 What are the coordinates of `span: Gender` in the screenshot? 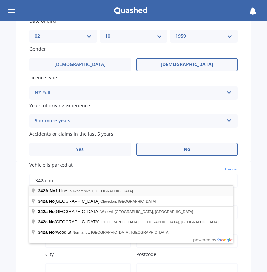 It's located at (38, 49).